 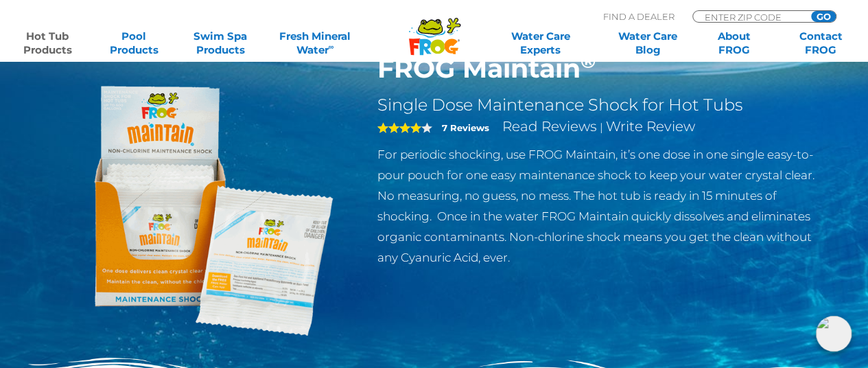 I want to click on a: Water CareBlog, so click(x=648, y=43).